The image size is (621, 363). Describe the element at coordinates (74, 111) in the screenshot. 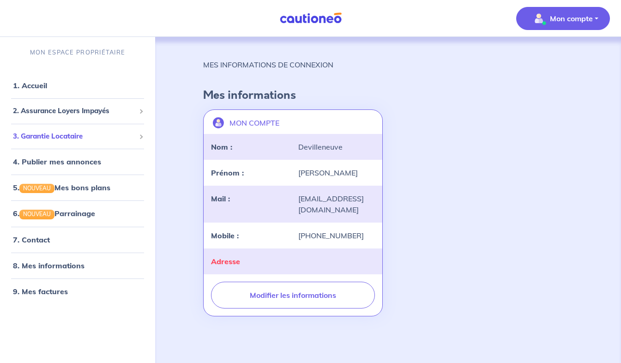

I see `span: 2. Assurance Loyers Impayés` at that location.